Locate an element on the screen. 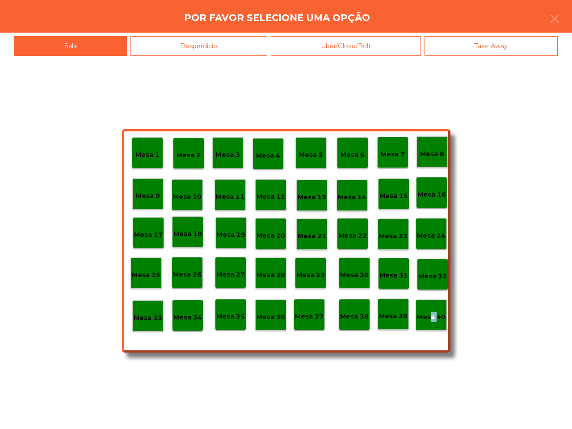 The height and width of the screenshot is (429, 572). p: Mesa 20 is located at coordinates (271, 235).